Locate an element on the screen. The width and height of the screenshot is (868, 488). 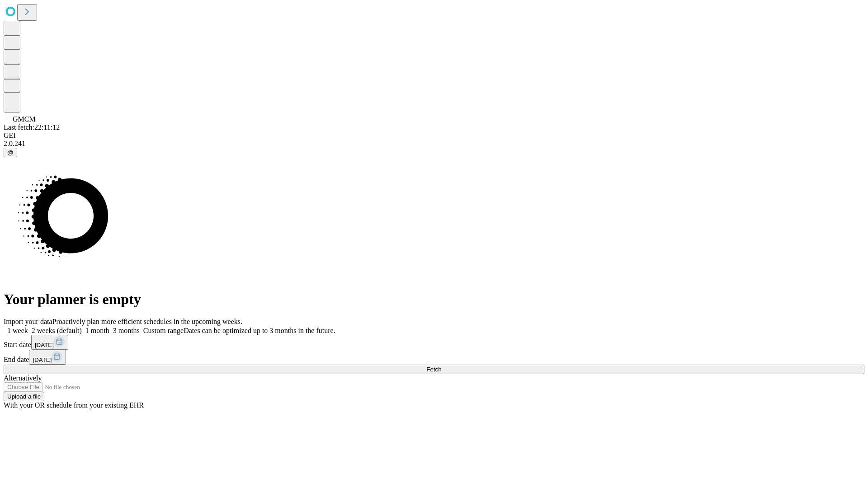
button: Fetch is located at coordinates (434, 369).